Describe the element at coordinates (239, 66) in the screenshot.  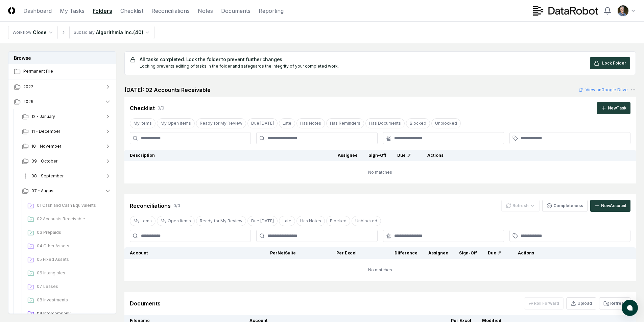
I see `div: Locking prevents editing of tasks in the folder and safeguards the integrity of your completed work.` at that location.